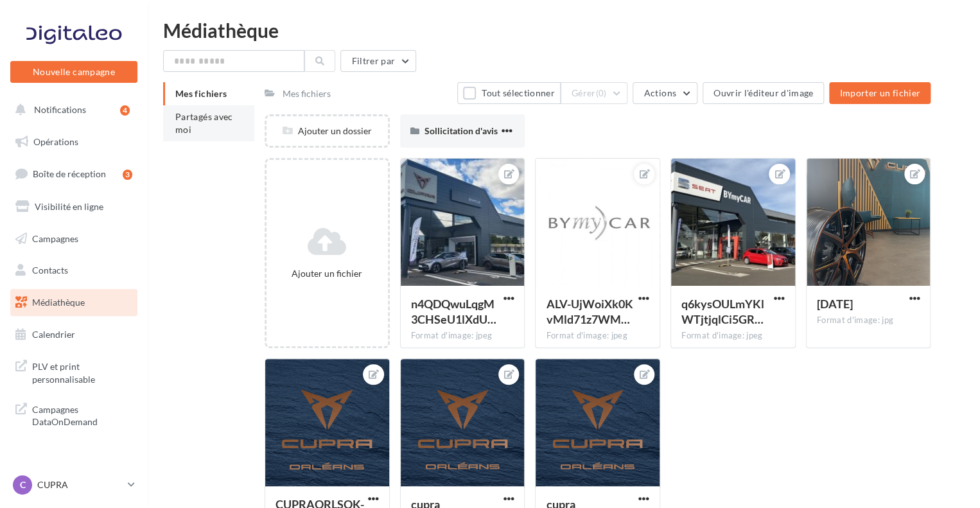 This screenshot has height=508, width=980. I want to click on span: Partagés avec moi, so click(204, 123).